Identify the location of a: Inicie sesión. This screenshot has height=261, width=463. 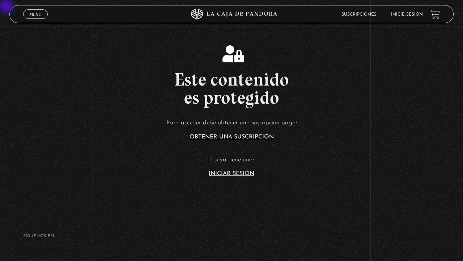
(407, 14).